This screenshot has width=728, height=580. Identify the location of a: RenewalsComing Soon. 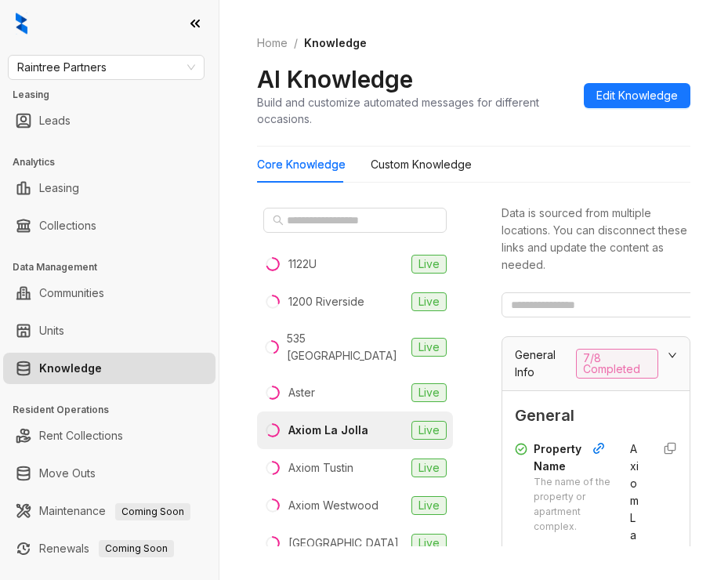
(106, 549).